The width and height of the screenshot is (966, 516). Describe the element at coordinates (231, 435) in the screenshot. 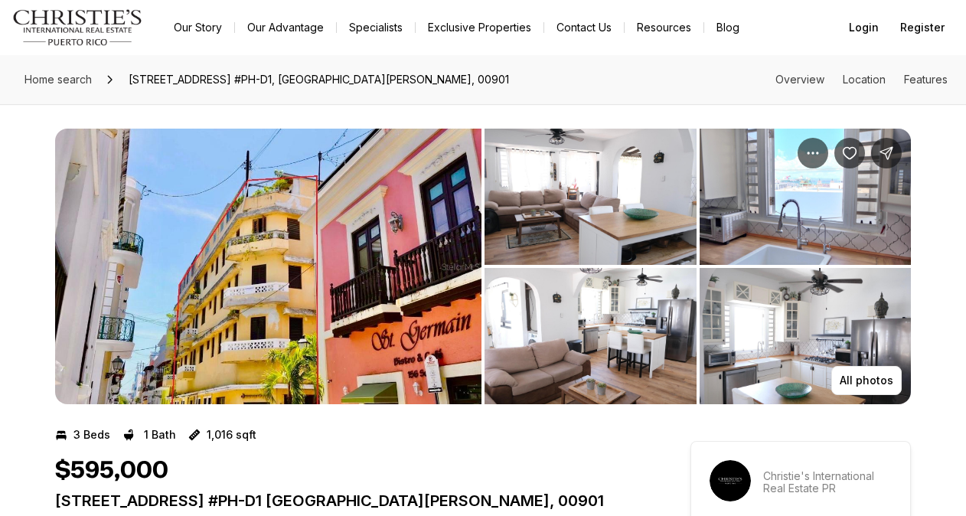

I see `p: 1,016 sqft` at that location.